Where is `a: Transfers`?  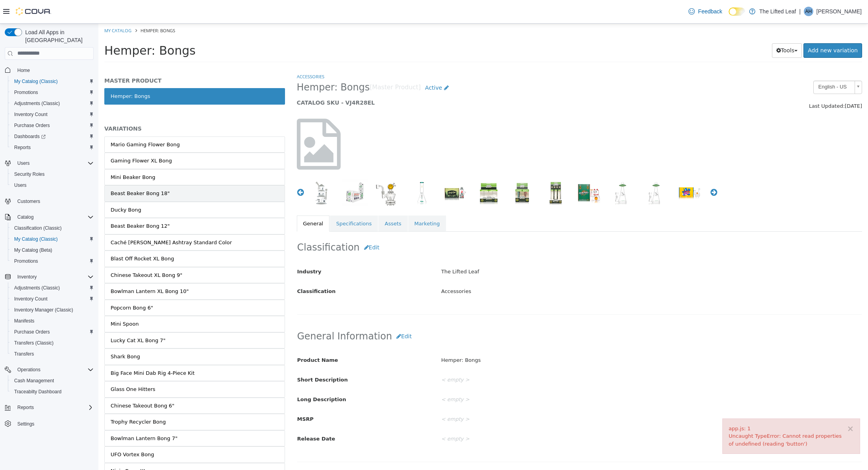 a: Transfers is located at coordinates (24, 354).